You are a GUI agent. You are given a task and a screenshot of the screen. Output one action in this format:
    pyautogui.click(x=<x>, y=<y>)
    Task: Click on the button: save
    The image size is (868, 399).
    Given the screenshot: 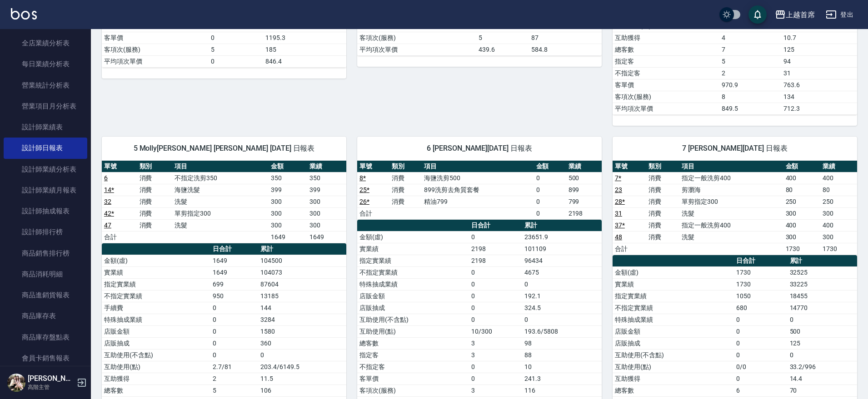 What is the action you would take?
    pyautogui.click(x=757, y=15)
    